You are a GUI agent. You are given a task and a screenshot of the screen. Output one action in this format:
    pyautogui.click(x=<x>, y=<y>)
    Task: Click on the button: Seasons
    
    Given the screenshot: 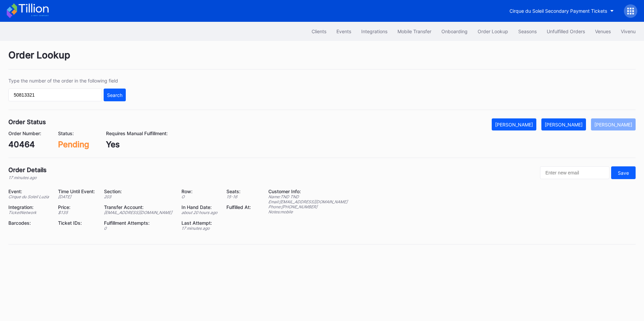 What is the action you would take?
    pyautogui.click(x=527, y=31)
    